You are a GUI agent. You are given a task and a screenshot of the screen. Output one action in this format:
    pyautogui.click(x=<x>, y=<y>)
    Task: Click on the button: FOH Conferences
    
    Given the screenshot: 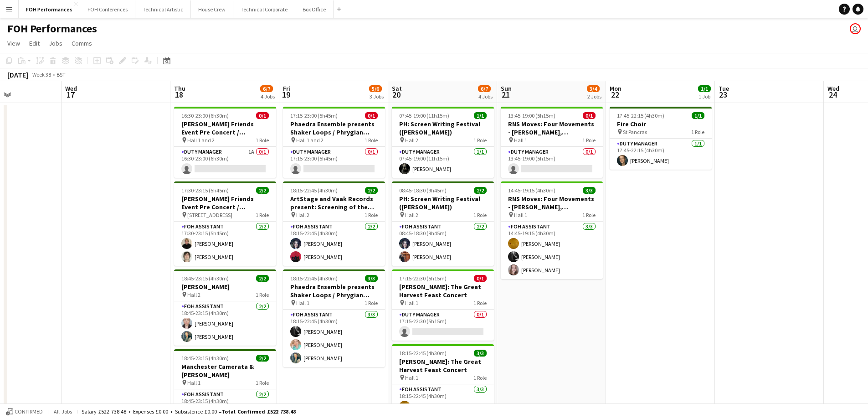 What is the action you would take?
    pyautogui.click(x=108, y=9)
    